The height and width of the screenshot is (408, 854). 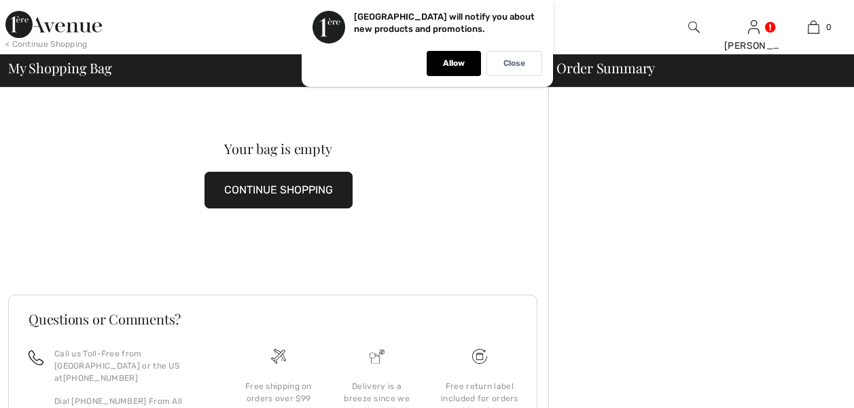 I want to click on a: 0, so click(x=813, y=27).